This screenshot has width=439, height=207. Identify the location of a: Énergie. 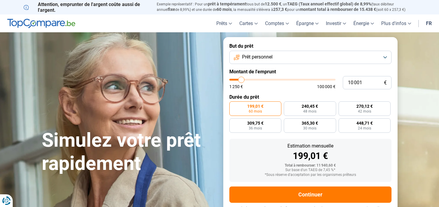
(363, 23).